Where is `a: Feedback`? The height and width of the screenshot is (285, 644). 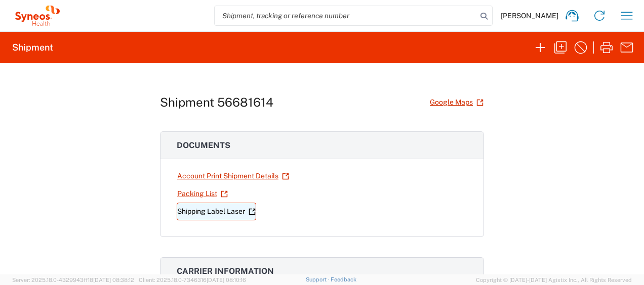 a: Feedback is located at coordinates (343, 280).